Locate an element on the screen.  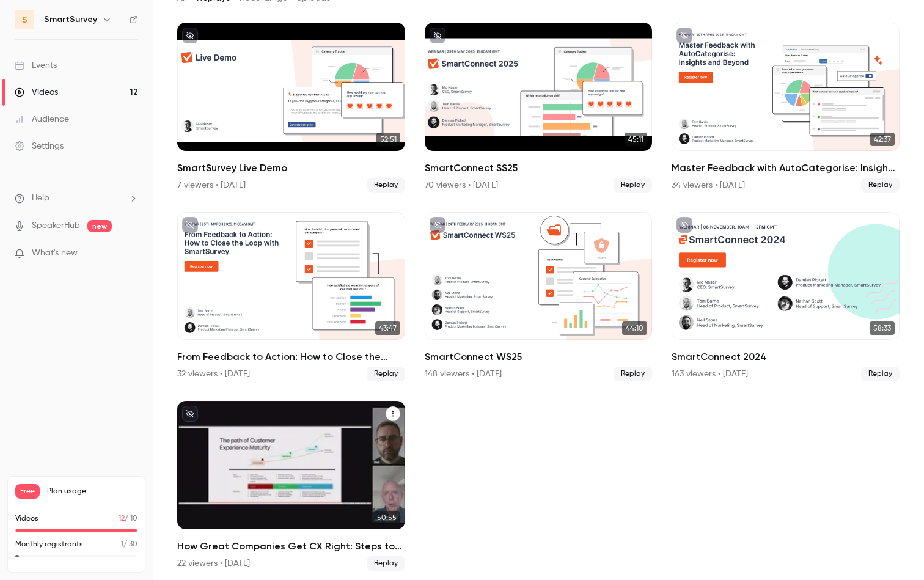
li: SmartSurvey Live Demo is located at coordinates (291, 108).